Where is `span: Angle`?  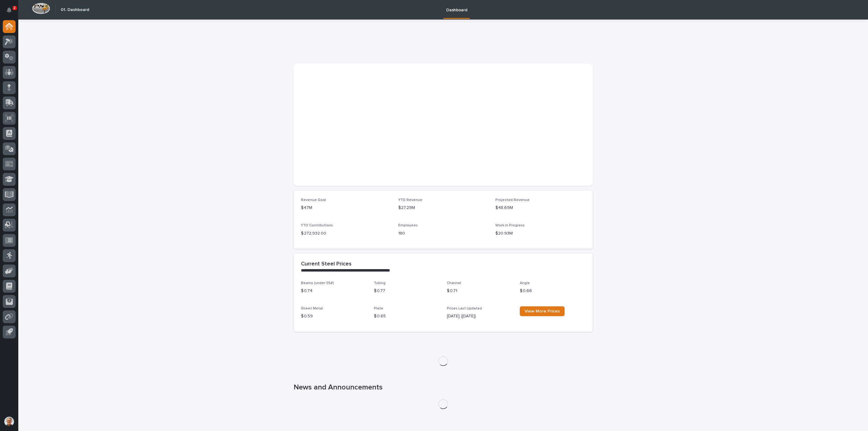 span: Angle is located at coordinates (525, 284).